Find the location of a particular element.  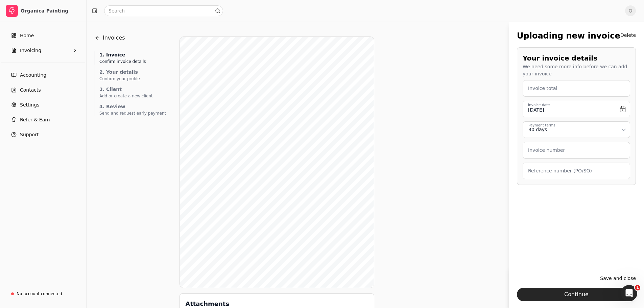

span: Accounting is located at coordinates (33, 75).